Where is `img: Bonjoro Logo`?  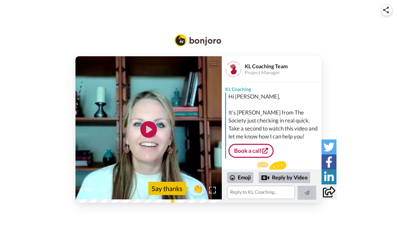
img: Bonjoro Logo is located at coordinates (198, 40).